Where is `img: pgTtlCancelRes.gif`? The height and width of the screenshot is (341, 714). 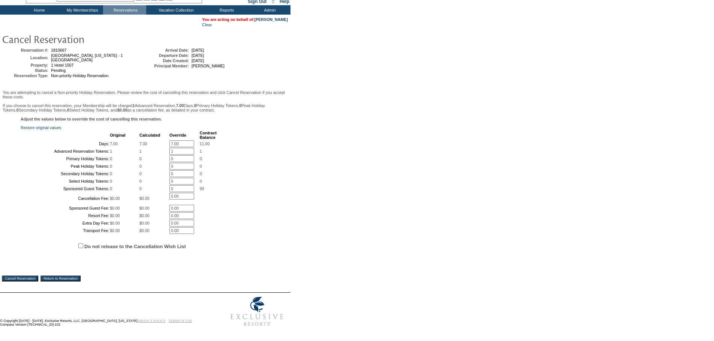 img: pgTtlCancelRes.gif is located at coordinates (77, 39).